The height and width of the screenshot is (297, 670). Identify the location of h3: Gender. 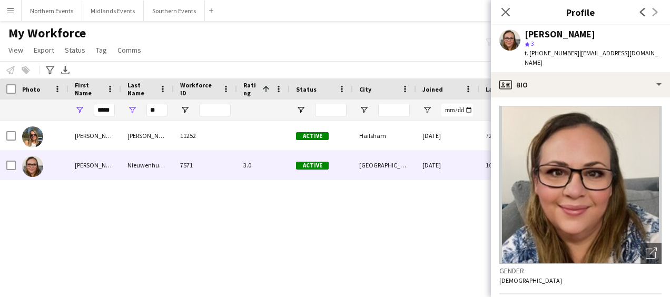
(581, 271).